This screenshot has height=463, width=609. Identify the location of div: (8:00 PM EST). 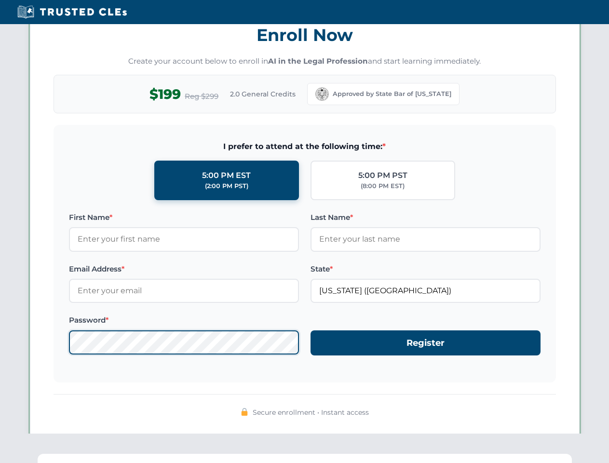
(382, 186).